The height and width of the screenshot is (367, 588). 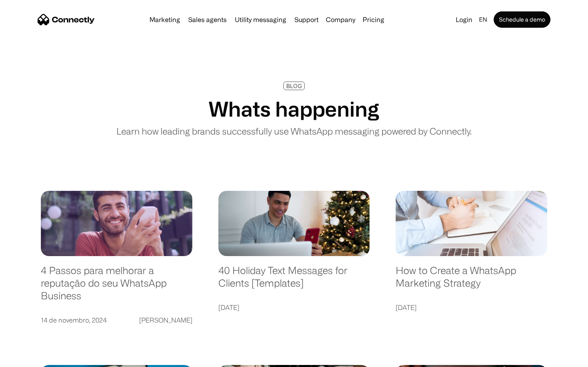 What do you see at coordinates (165, 20) in the screenshot?
I see `a: Marketing` at bounding box center [165, 20].